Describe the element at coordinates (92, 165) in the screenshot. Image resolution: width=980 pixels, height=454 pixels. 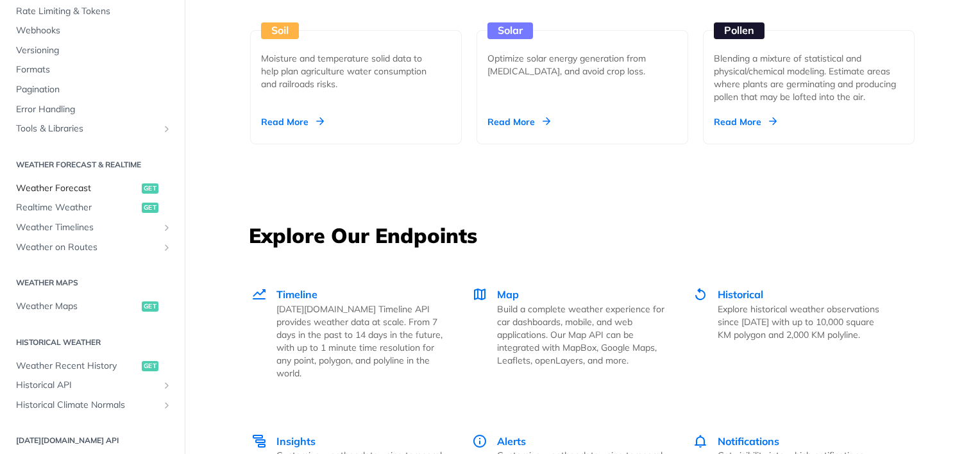
I see `h2: Weather Forecast & realtime` at that location.